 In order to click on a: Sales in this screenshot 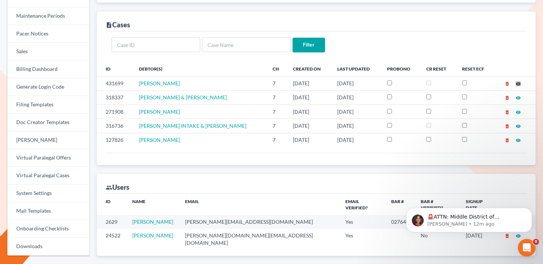, I will do `click(48, 52)`.